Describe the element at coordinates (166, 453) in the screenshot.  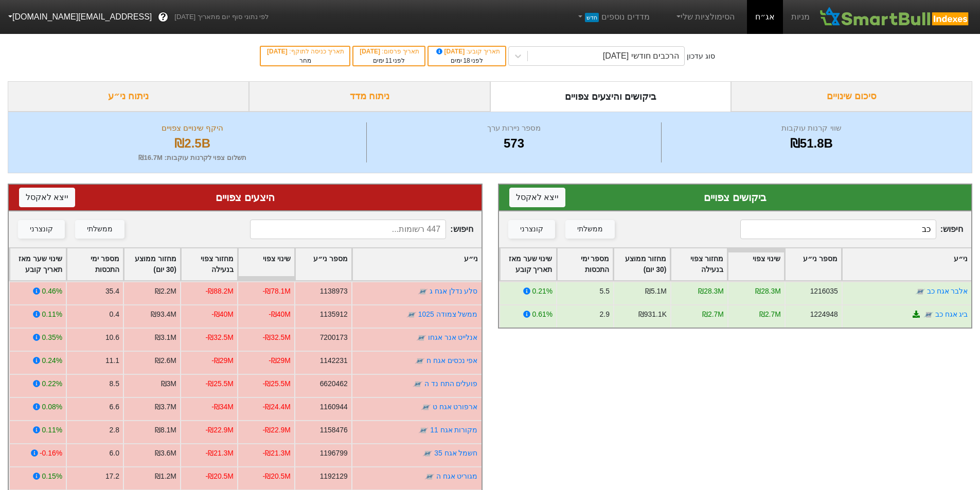
I see `div: ₪3.6M` at that location.